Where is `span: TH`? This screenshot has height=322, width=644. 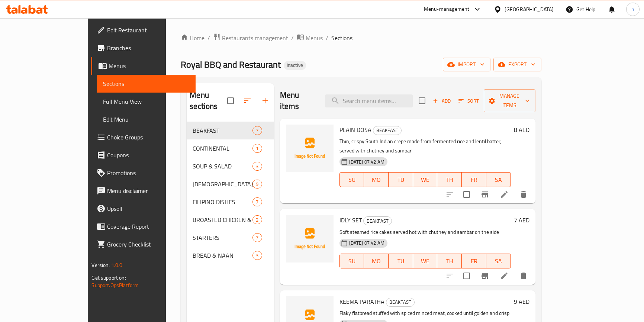
span: TH is located at coordinates (450, 261).